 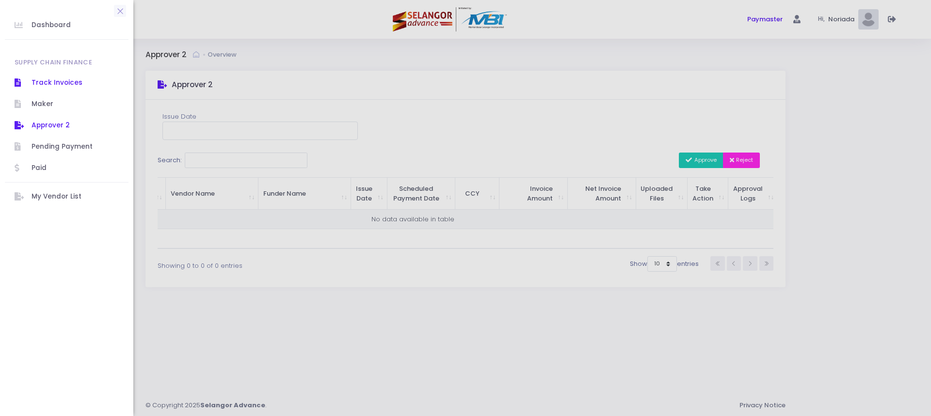 What do you see at coordinates (75, 147) in the screenshot?
I see `span: Pending Payment` at bounding box center [75, 147].